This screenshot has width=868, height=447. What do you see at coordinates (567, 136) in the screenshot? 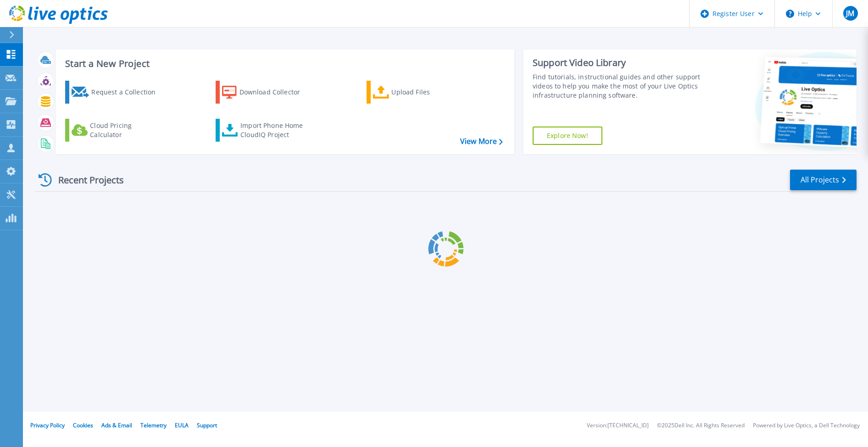
I see `a: Explore Now!` at bounding box center [567, 136].